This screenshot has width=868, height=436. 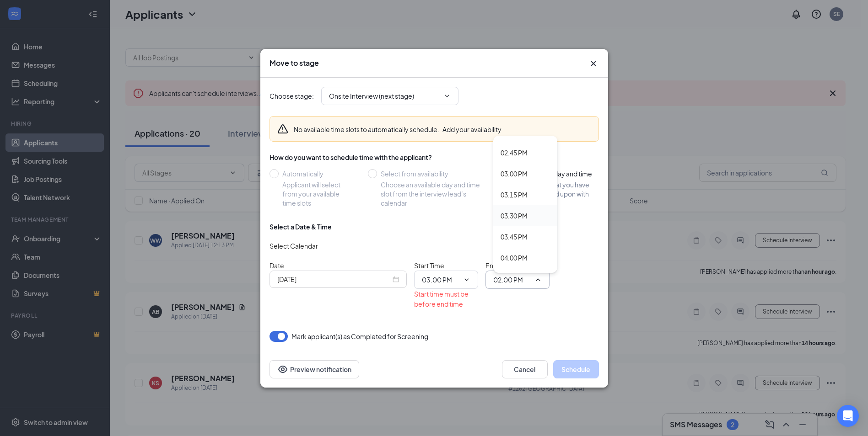 I want to click on svg: Eye, so click(x=283, y=369).